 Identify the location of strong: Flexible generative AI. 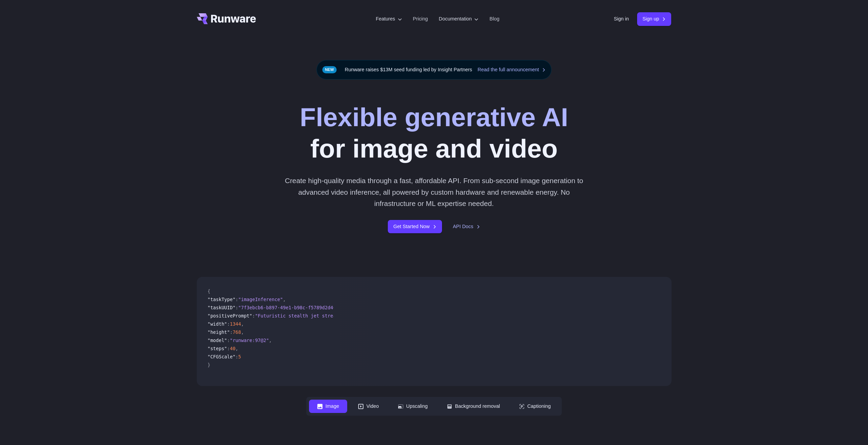
(434, 117).